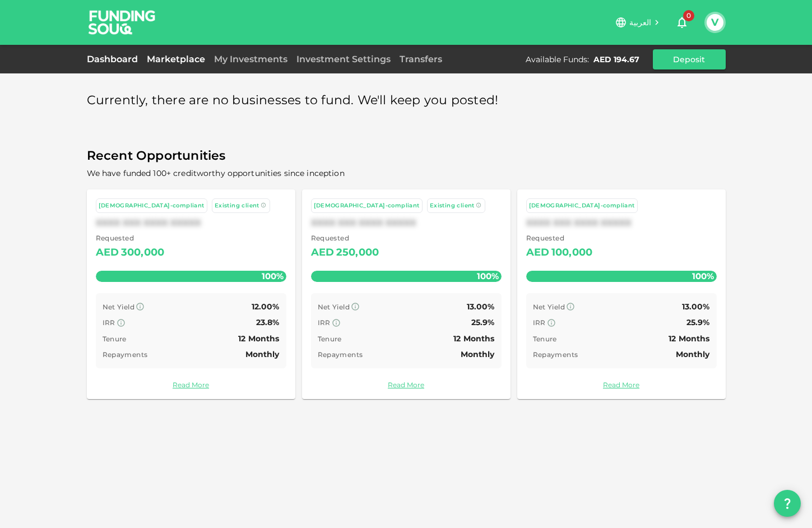  Describe the element at coordinates (176, 59) in the screenshot. I see `a: Marketplace` at that location.